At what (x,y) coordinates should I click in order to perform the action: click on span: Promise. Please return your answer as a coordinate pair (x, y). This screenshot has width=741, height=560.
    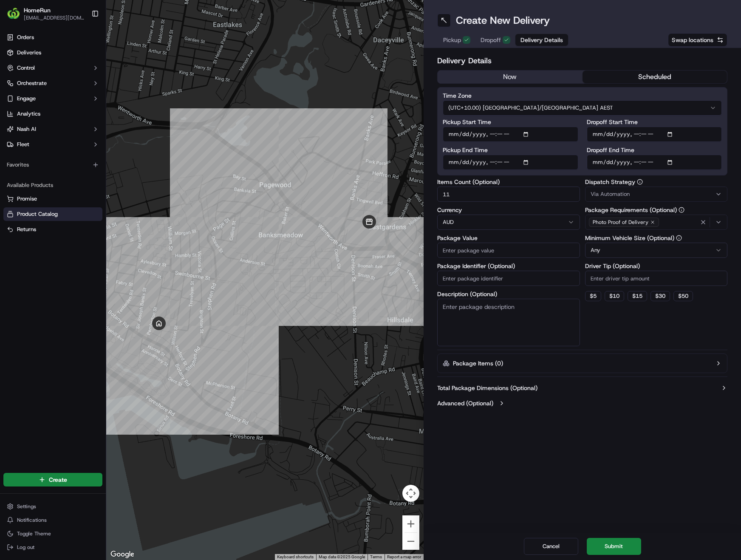
    Looking at the image, I should click on (27, 198).